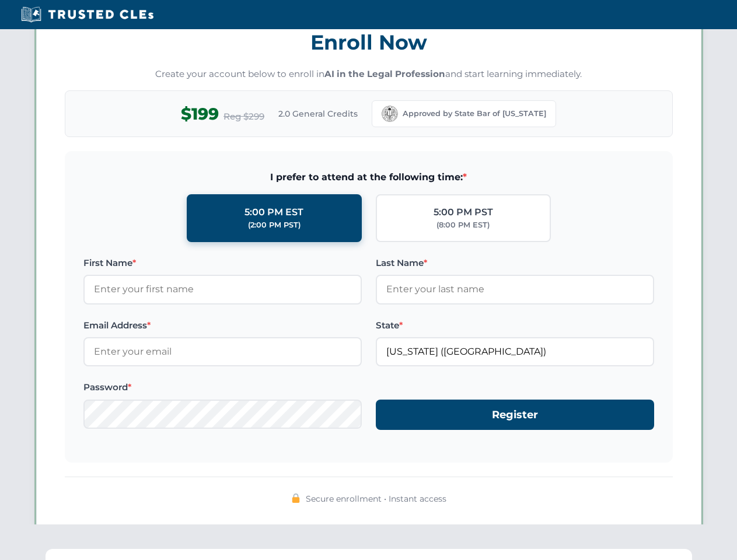  Describe the element at coordinates (375, 498) in the screenshot. I see `span: Secure enrollment • Instant access` at that location.